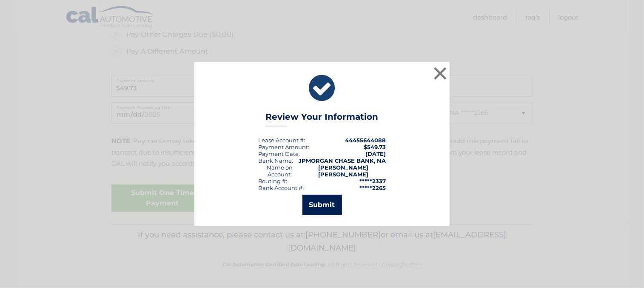 The width and height of the screenshot is (644, 288). What do you see at coordinates (341, 161) in the screenshot?
I see `strong: JPMORGAN CHASE BANK, NA` at bounding box center [341, 161].